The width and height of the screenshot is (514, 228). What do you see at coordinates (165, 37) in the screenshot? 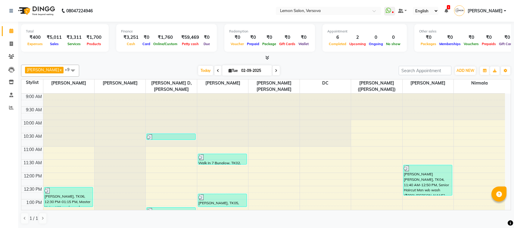
I see `div: ₹1,760` at bounding box center [165, 37].